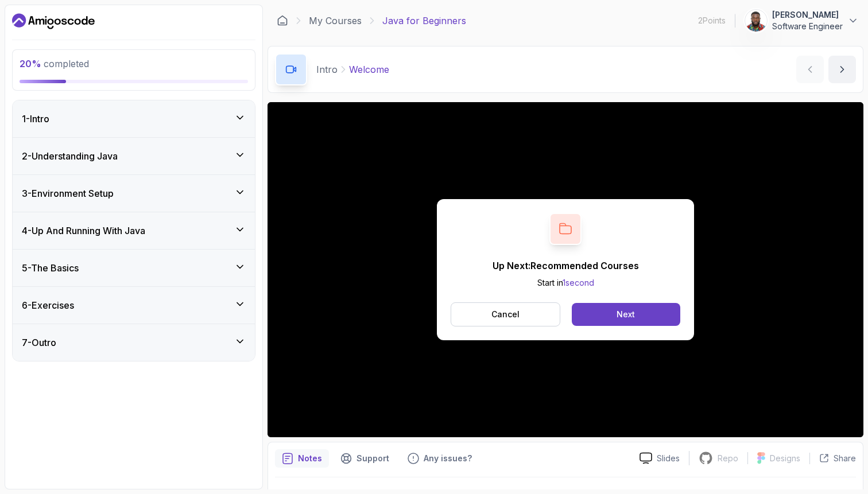 The width and height of the screenshot is (868, 494). What do you see at coordinates (134, 343) in the screenshot?
I see `button: 7-Outro` at bounding box center [134, 343].